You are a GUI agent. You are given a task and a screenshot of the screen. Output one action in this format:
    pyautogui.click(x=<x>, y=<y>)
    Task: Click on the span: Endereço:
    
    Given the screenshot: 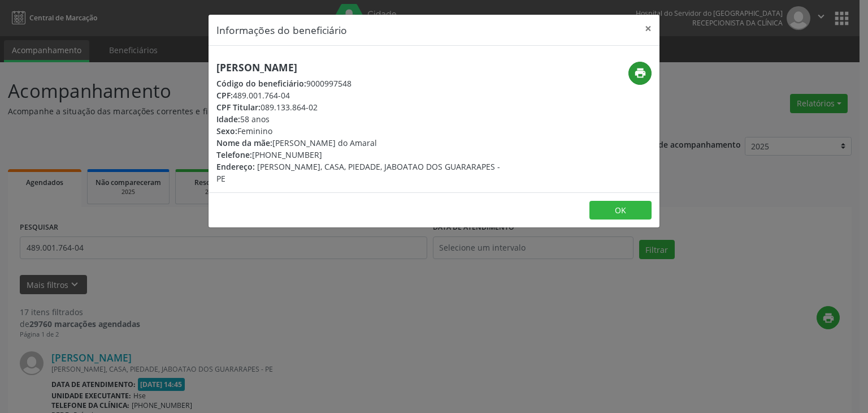 What is the action you would take?
    pyautogui.click(x=236, y=166)
    